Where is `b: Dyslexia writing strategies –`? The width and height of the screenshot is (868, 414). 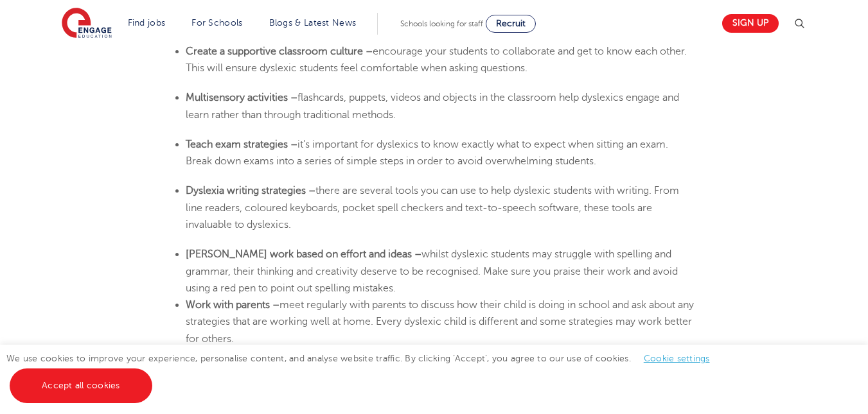 b: Dyslexia writing strategies – is located at coordinates (250, 190).